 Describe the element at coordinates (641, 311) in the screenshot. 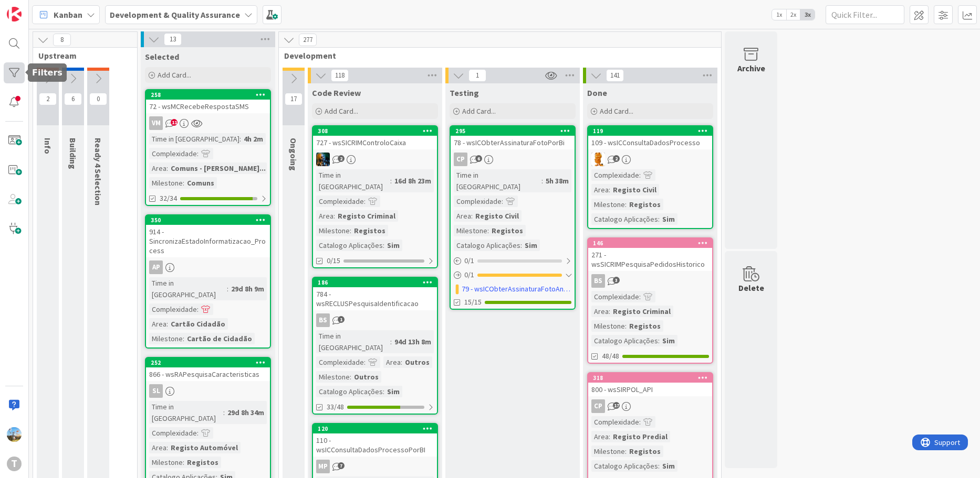

I see `div: Registo Criminal` at that location.